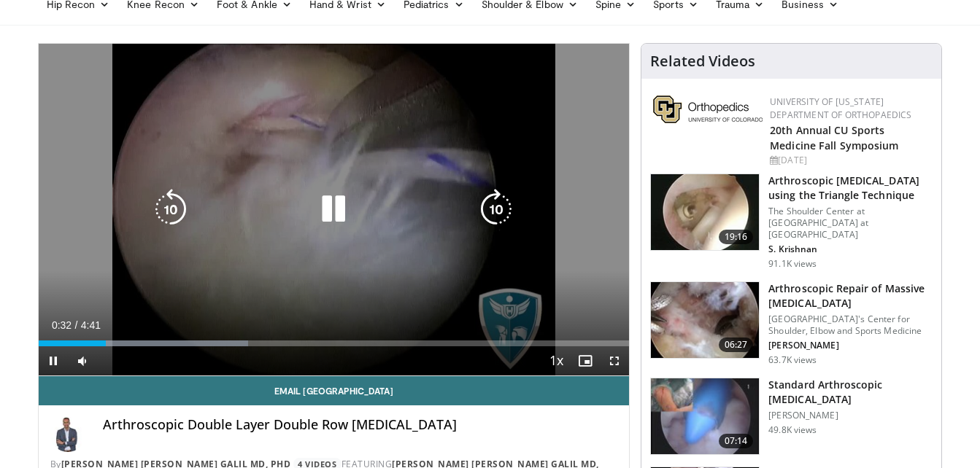 This screenshot has height=468, width=980. What do you see at coordinates (334, 210) in the screenshot?
I see `video-js: Video Player` at bounding box center [334, 210].